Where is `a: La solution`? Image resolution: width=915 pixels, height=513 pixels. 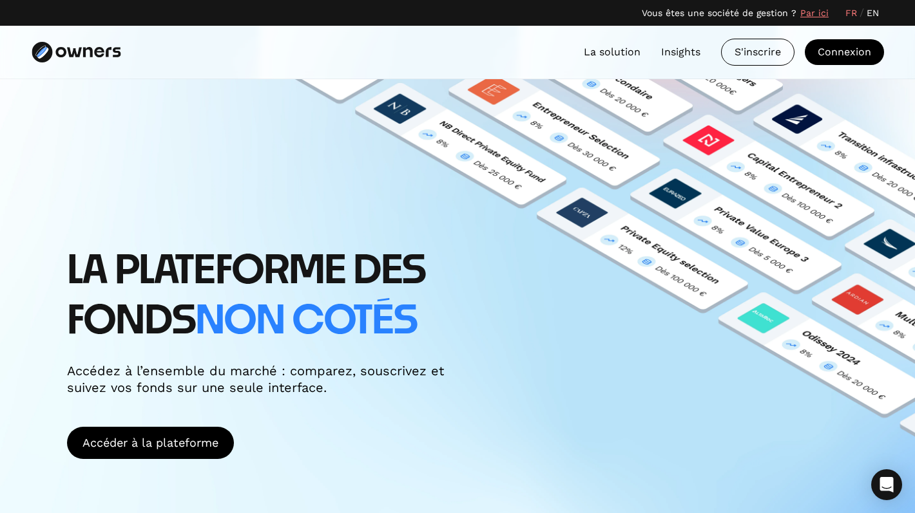
a: La solution is located at coordinates (612, 52).